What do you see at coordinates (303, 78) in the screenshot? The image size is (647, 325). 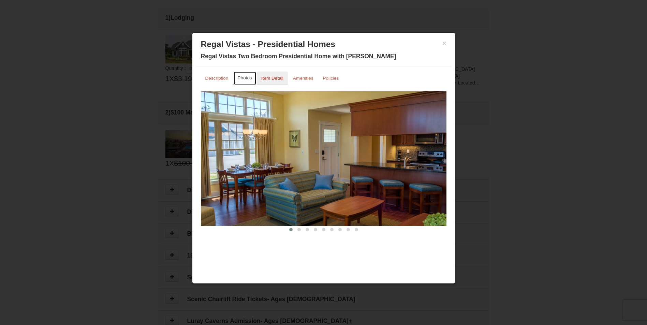 I see `a: Amenities` at bounding box center [303, 78].